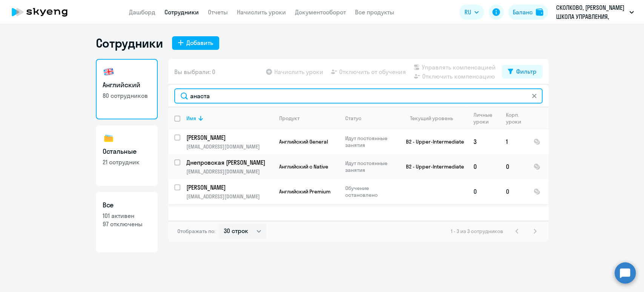 The height and width of the screenshot is (292, 644). What do you see at coordinates (528, 12) in the screenshot?
I see `button: Балансbalance` at bounding box center [528, 12].